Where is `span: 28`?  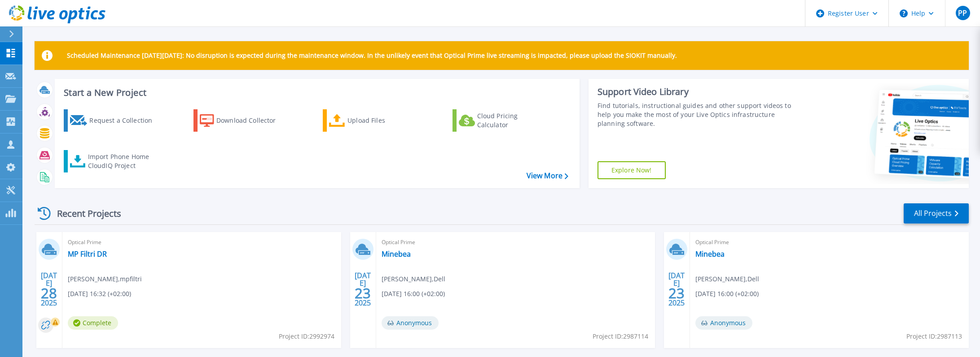 span: 28 is located at coordinates (49, 293).